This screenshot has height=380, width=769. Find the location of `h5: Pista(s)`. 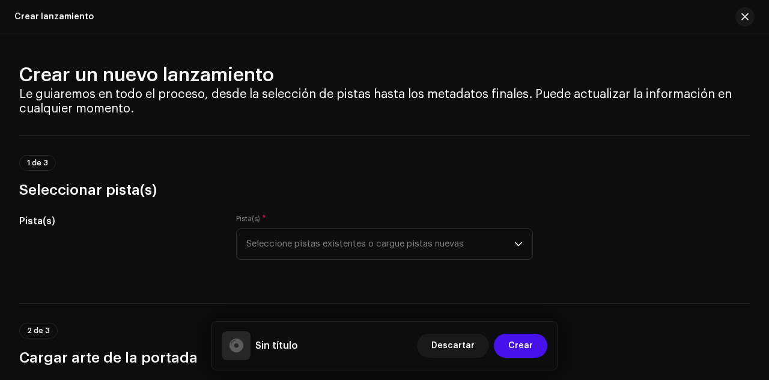

h5: Pista(s) is located at coordinates (118, 221).